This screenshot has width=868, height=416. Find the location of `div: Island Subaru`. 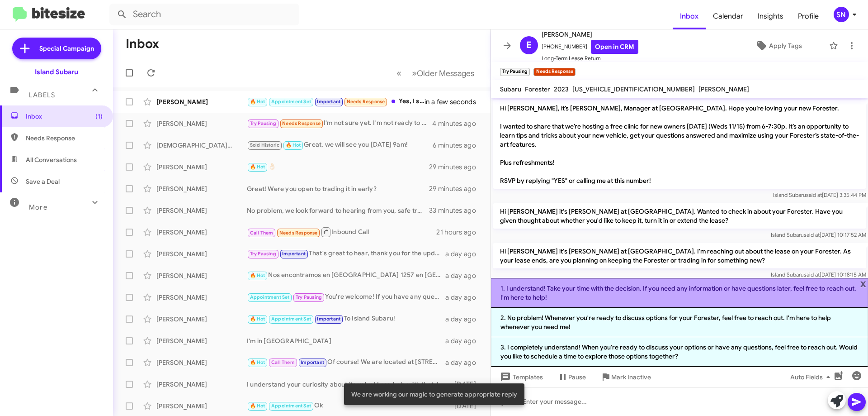

div: Island Subaru is located at coordinates (57, 72).